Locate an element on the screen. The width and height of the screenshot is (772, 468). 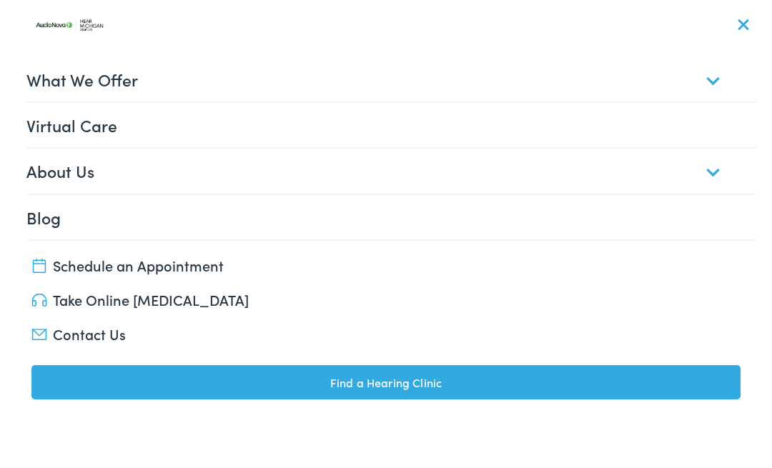
a: Find a Hearing Clinic is located at coordinates (386, 382).